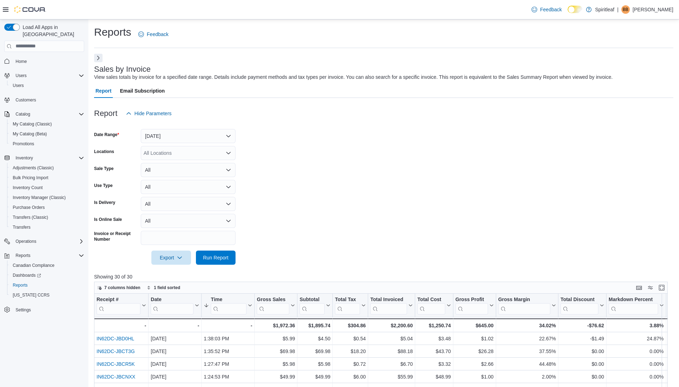  What do you see at coordinates (47, 217) in the screenshot?
I see `button: Transfers (Classic)` at bounding box center [47, 217].